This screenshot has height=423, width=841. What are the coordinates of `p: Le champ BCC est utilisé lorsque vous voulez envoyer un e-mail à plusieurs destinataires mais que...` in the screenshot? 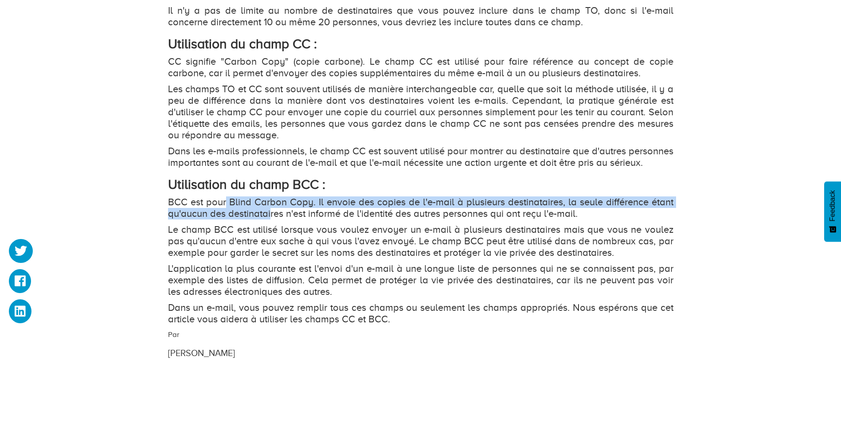 It's located at (421, 241).